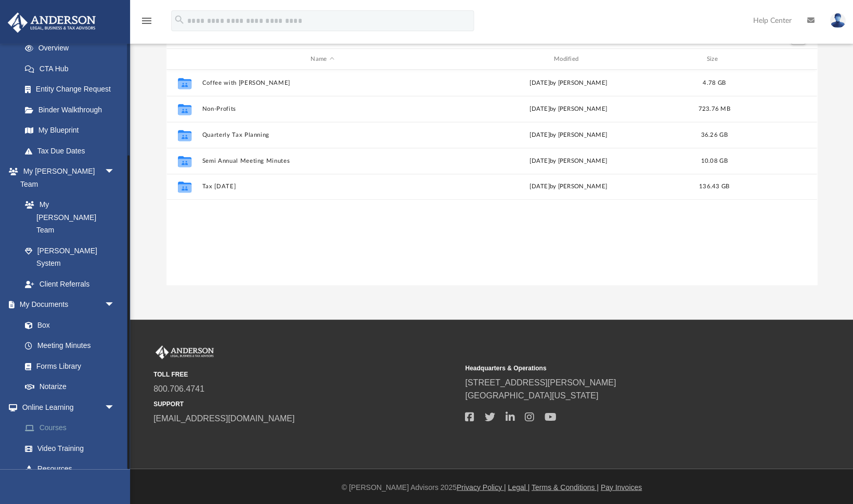  I want to click on a: Forms Library, so click(67, 366).